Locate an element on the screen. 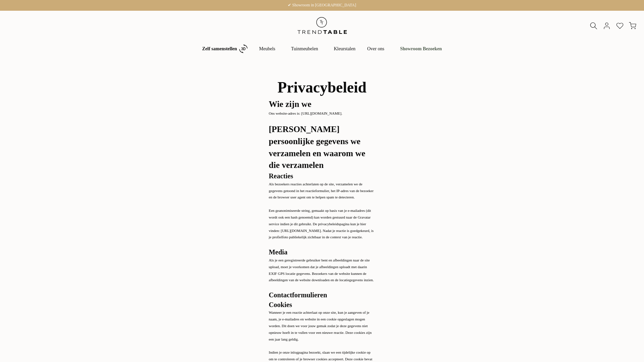 The image size is (644, 362). a: Tuinmeubelen is located at coordinates (306, 49).